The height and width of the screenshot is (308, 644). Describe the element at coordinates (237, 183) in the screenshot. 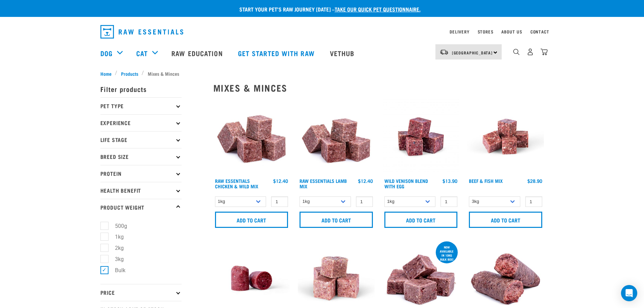

I see `a: Raw Essentials Chicken & Wild Mix` at that location.